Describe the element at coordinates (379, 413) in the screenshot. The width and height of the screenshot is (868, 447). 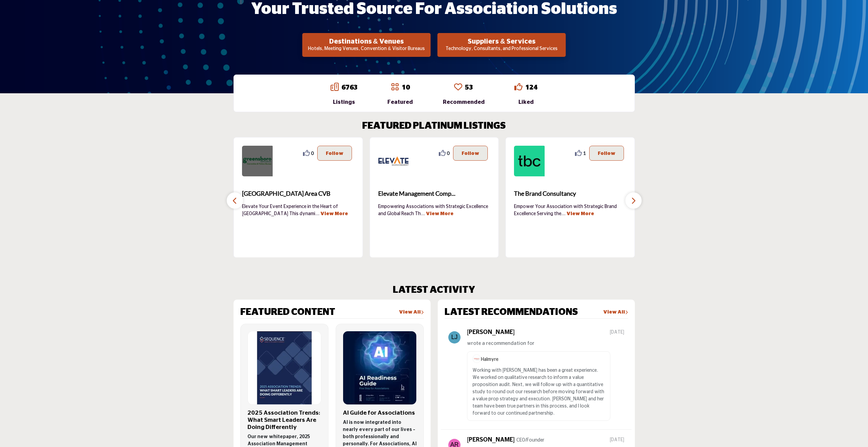
I see `h3: AI Guide for Associations` at that location.